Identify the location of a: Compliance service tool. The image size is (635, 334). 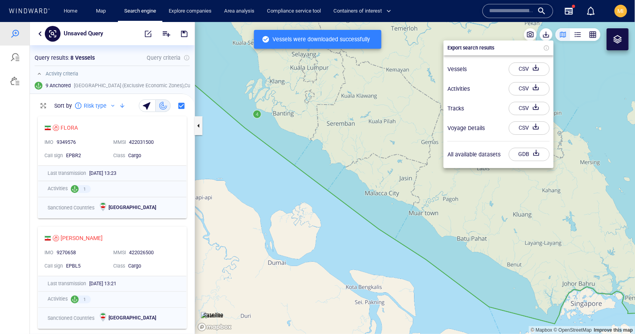
(294, 11).